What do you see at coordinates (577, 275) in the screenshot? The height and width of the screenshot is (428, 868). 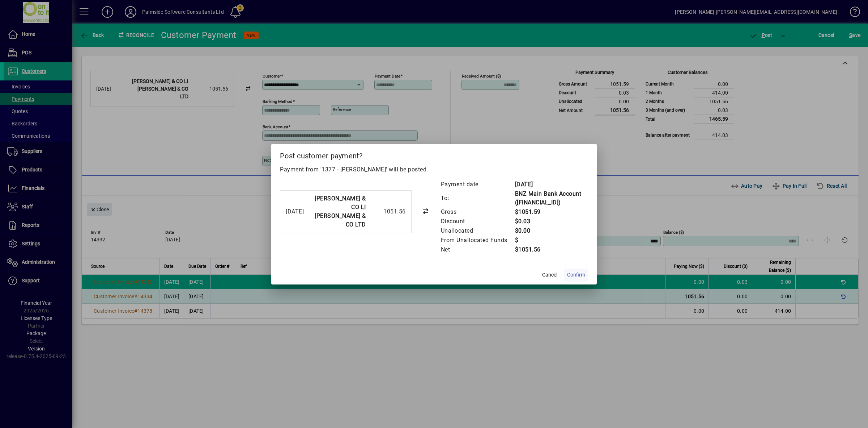 I see `span: Confirm` at bounding box center [577, 275].